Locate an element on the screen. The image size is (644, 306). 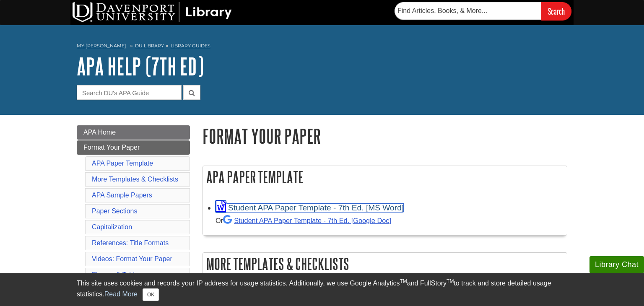
form: Searches DU Library's articles, books, and more is located at coordinates (483, 11).